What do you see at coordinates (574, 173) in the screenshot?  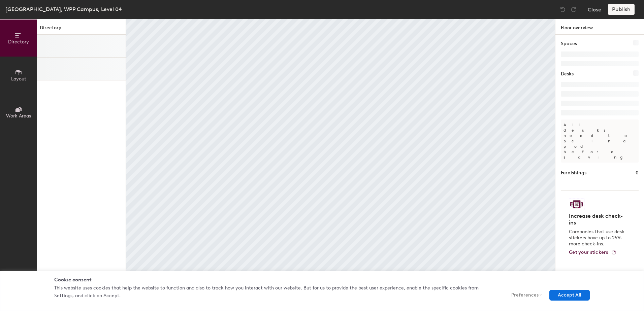 I see `h1: Furnishings` at bounding box center [574, 173].